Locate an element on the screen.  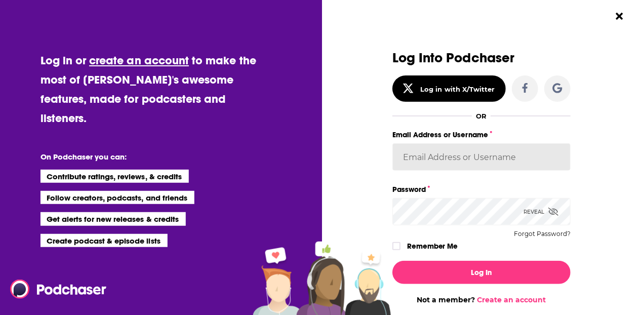
li: Follow creators, podcasts, and friends is located at coordinates (117, 198).